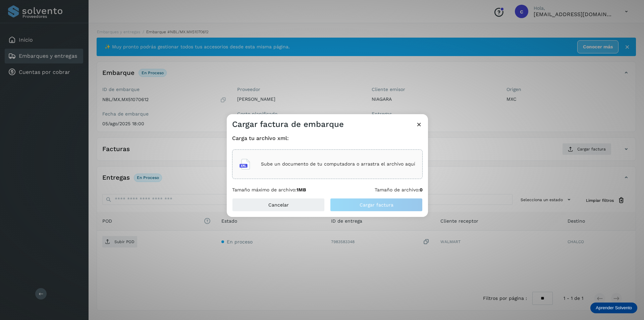 Image resolution: width=644 pixels, height=320 pixels. What do you see at coordinates (376, 205) in the screenshot?
I see `span: Cargar factura` at bounding box center [376, 205].